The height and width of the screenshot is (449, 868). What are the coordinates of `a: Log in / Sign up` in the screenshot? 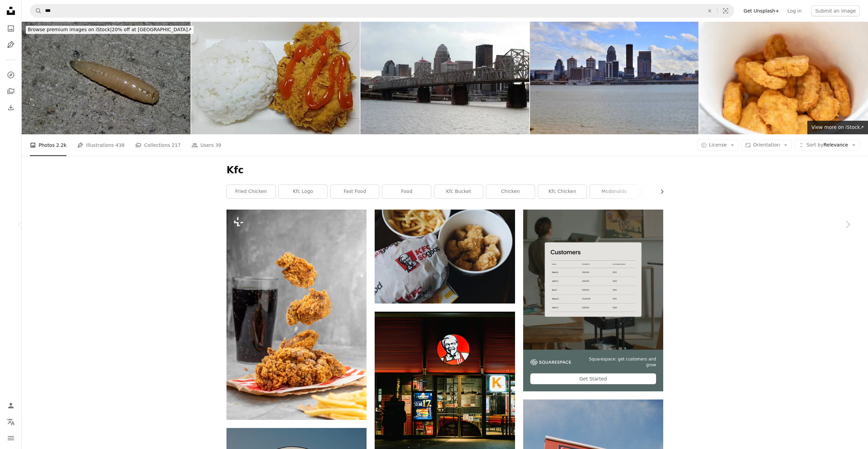 It's located at (11, 406).